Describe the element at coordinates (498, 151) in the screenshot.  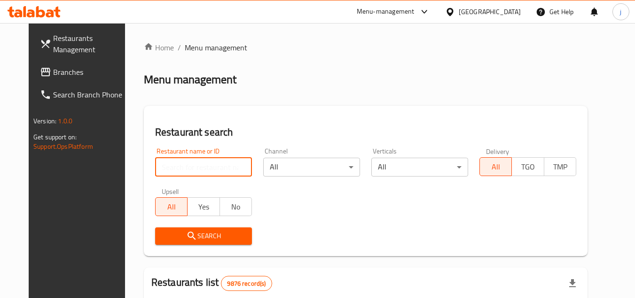
I see `label: Delivery` at that location.